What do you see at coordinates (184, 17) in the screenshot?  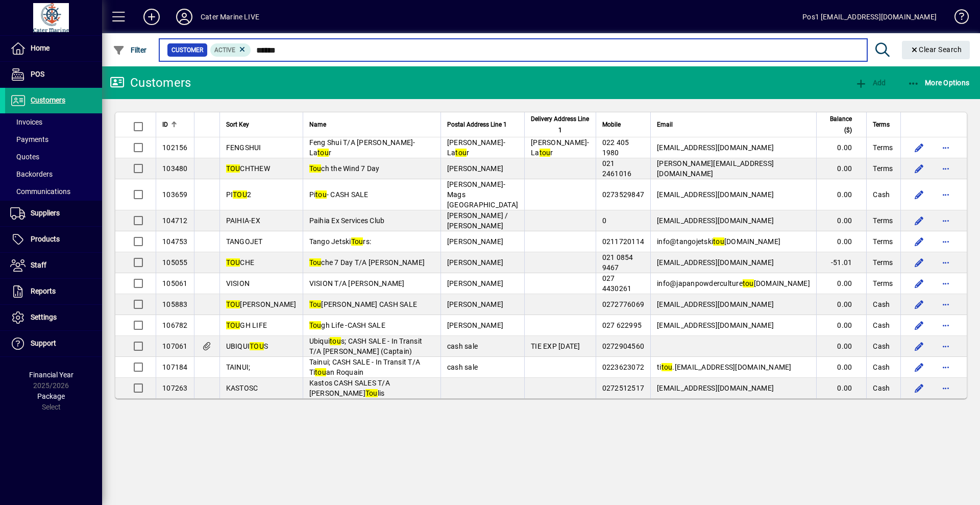 I see `button: Profile` at bounding box center [184, 17].